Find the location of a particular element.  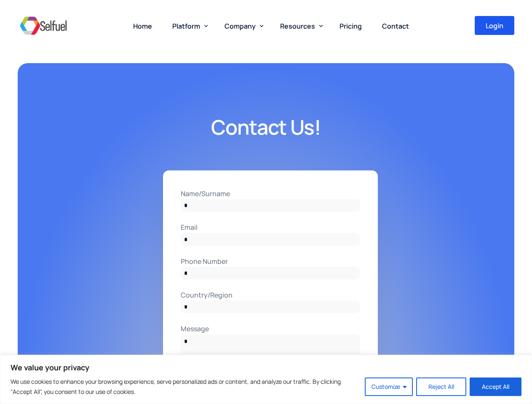

div: Chat Widget is located at coordinates (511, 384).